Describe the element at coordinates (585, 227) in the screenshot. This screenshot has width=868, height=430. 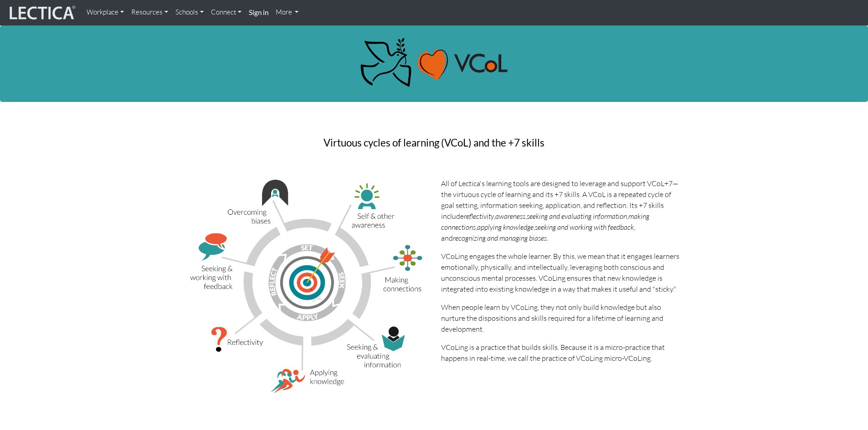
I see `i: seeking and working with feedback` at that location.